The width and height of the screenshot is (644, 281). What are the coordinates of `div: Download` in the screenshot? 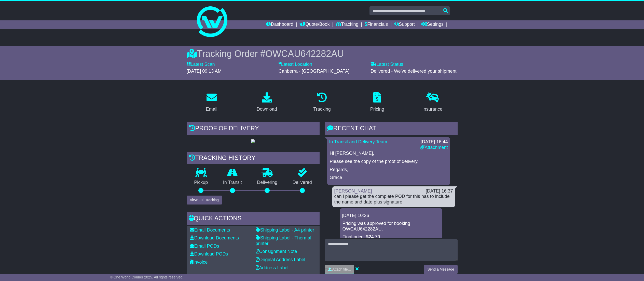 It's located at (267, 109).